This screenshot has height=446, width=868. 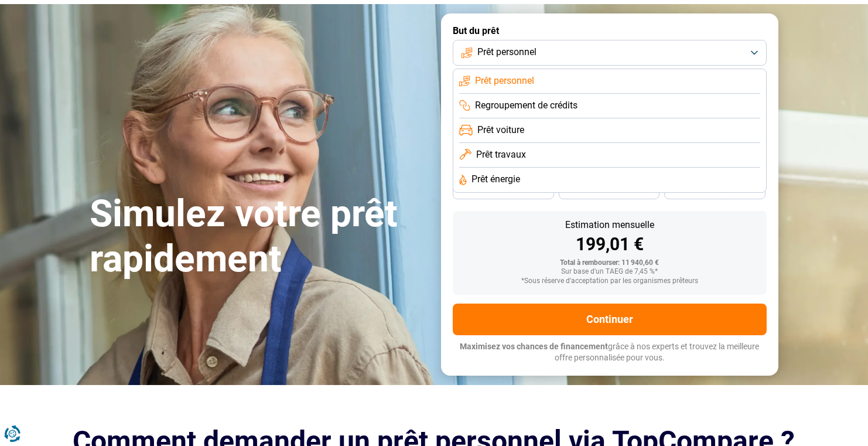 What do you see at coordinates (610, 272) in the screenshot?
I see `div: Sur base d'un TAEG de 7,45 %*` at bounding box center [610, 272].